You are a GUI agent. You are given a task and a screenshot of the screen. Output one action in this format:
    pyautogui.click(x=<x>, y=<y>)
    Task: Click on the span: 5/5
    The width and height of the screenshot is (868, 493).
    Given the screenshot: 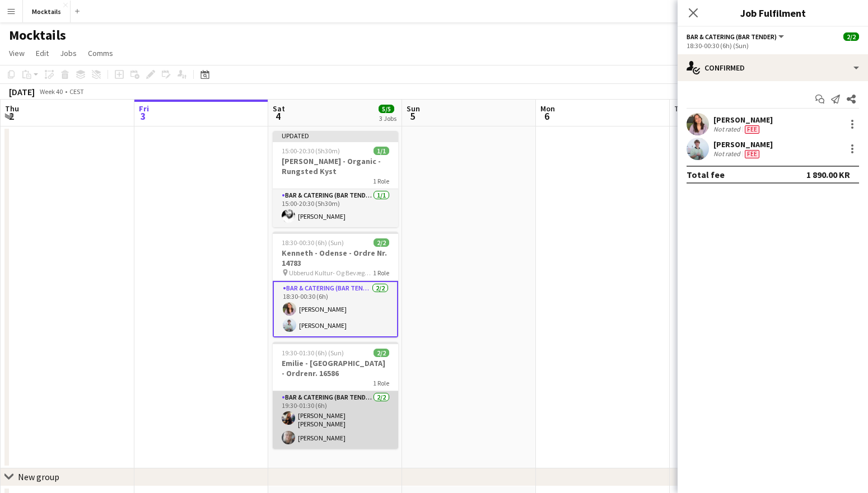 What is the action you would take?
    pyautogui.click(x=386, y=108)
    